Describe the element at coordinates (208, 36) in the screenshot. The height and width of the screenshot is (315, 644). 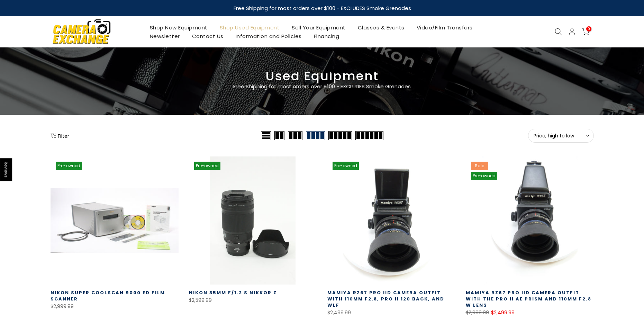
I see `a: Contact Us` at that location.